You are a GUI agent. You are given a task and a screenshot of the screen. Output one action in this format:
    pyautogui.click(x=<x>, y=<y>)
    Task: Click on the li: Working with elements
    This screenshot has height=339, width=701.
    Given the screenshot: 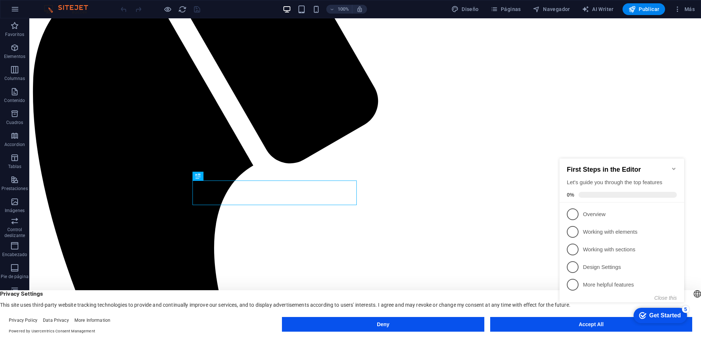 What is the action you would take?
    pyautogui.click(x=65, y=84)
    